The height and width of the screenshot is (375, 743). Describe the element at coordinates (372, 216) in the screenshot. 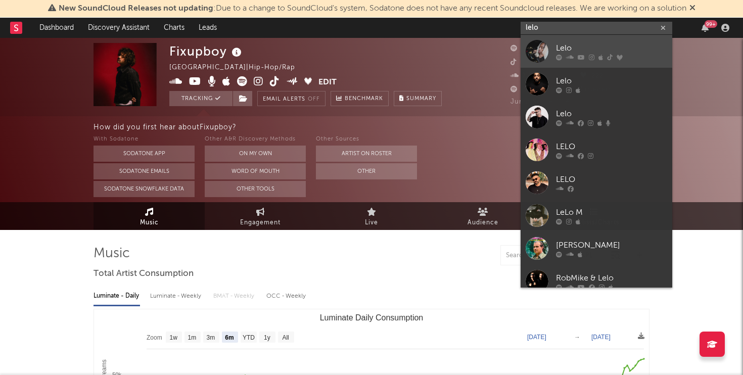

I see `a: Live` at that location.